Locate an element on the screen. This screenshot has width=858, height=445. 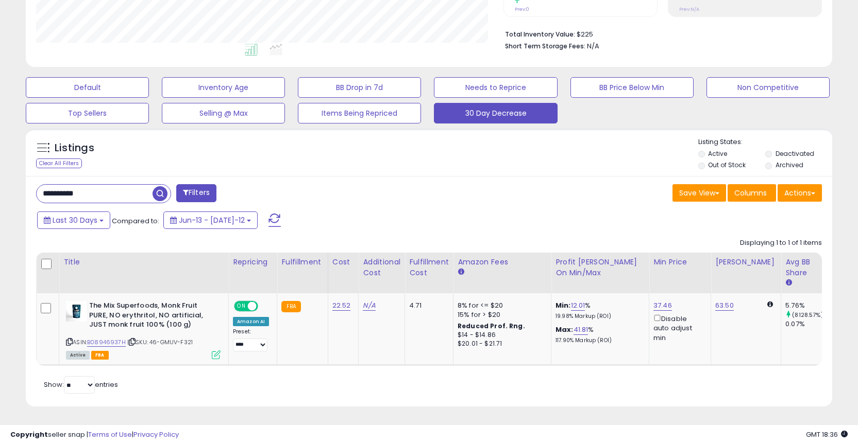
div: 5.76% is located at coordinates (805, 306).